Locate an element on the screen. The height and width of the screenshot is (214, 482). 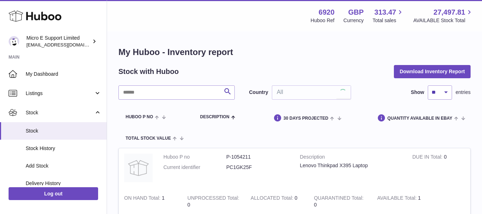
dt: Current identifier is located at coordinates (195, 167).